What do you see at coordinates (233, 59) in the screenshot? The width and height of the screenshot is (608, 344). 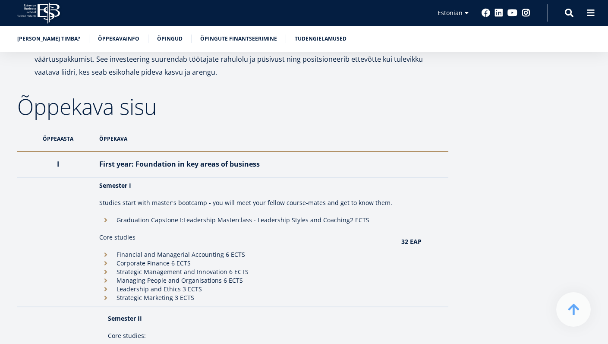 I see `li: Töötaja osalemine näitab ettevõtte pühendumust talentide arendamisele, tugevdades tööandja väärtu...` at bounding box center [233, 59].